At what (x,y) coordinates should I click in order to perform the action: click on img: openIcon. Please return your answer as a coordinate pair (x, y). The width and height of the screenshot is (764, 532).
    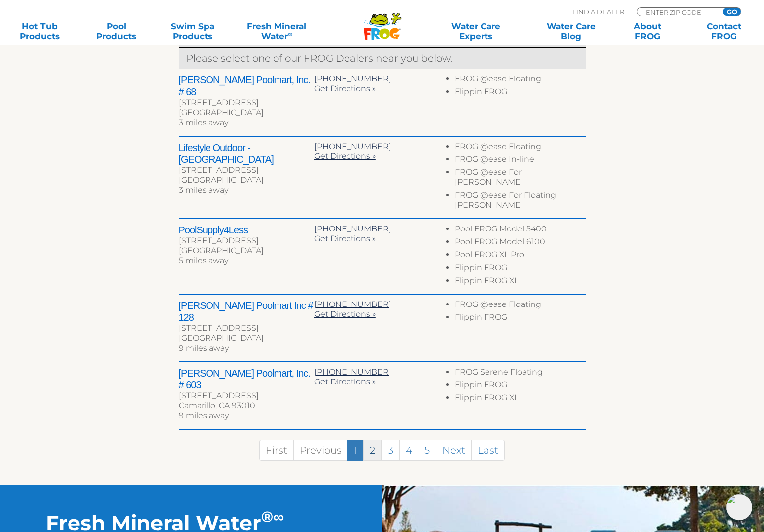
    Looking at the image, I should click on (739, 507).